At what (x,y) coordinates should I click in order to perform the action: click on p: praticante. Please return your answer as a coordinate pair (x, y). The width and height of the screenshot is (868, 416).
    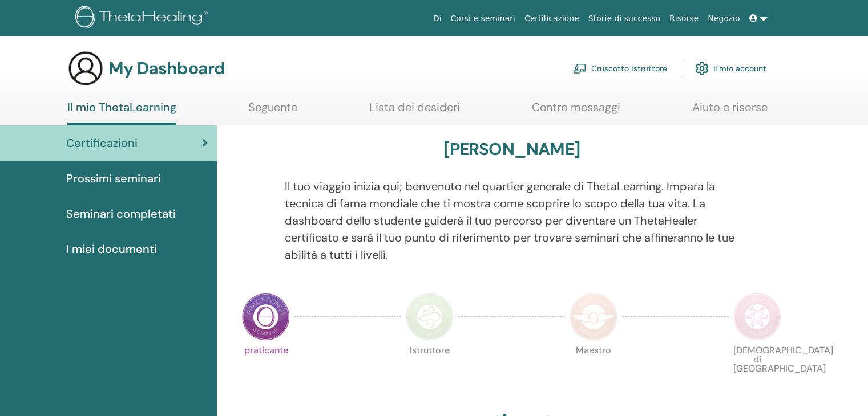
    Looking at the image, I should click on (266, 370).